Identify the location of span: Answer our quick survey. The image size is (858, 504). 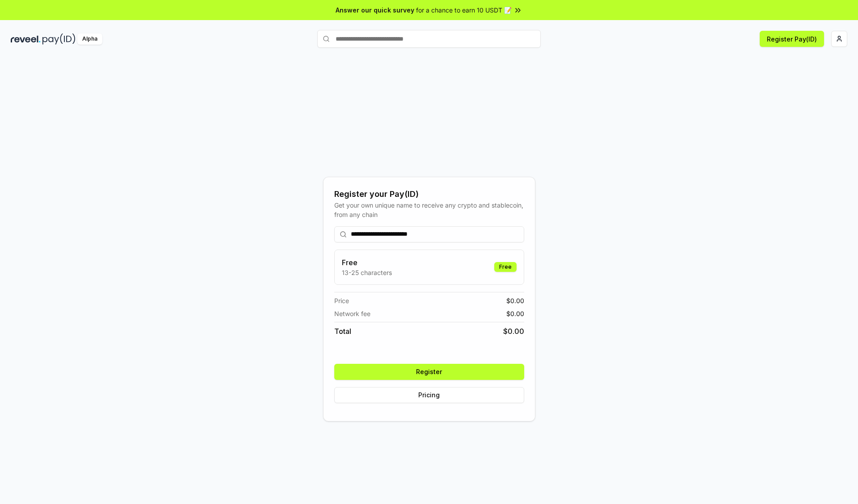
(375, 10).